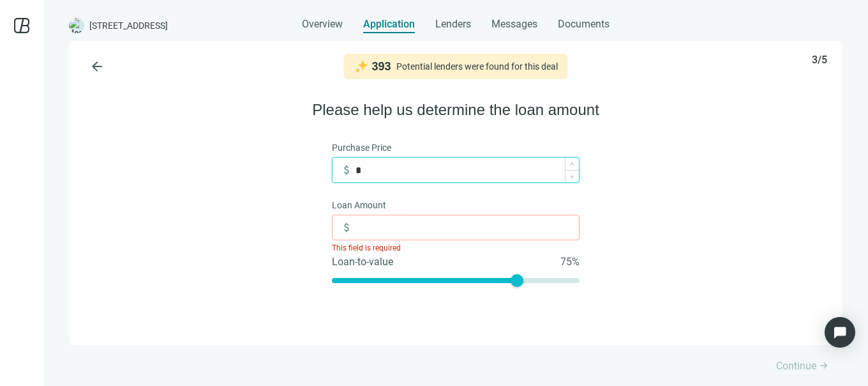 This screenshot has width=868, height=386. Describe the element at coordinates (570, 262) in the screenshot. I see `span: 75 %` at that location.